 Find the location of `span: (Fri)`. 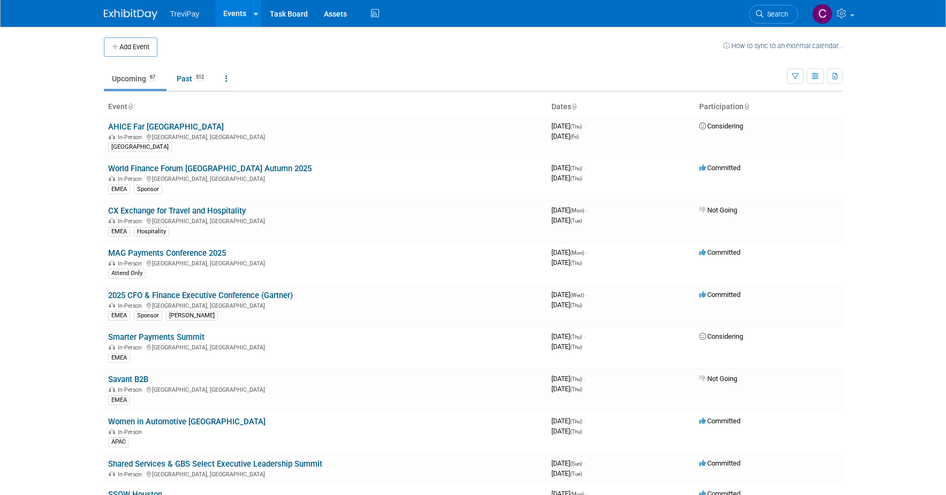

span: (Fri) is located at coordinates (574, 136).